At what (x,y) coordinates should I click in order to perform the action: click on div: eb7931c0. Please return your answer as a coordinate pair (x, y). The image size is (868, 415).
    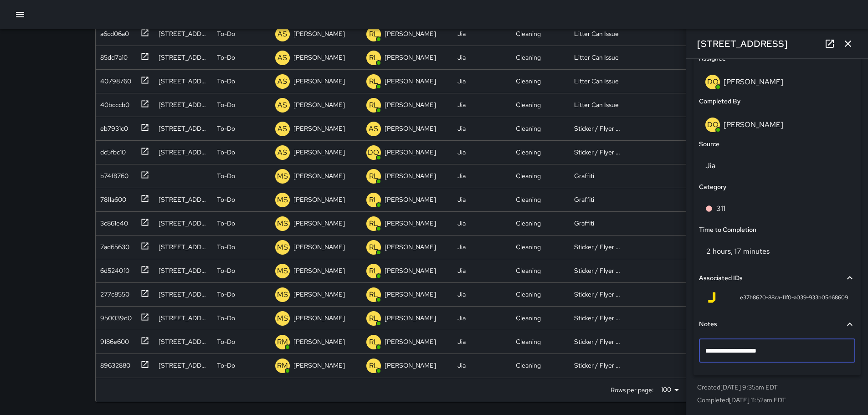
    Looking at the image, I should click on (112, 127).